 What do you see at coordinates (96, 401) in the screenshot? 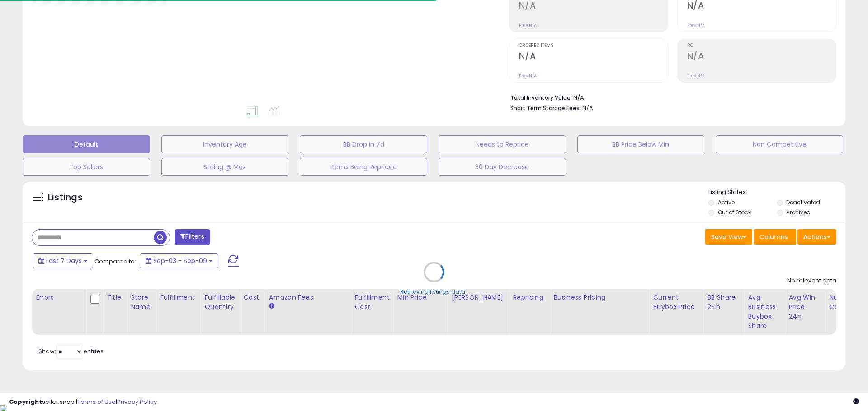
I see `a: Terms of Use` at bounding box center [96, 401].